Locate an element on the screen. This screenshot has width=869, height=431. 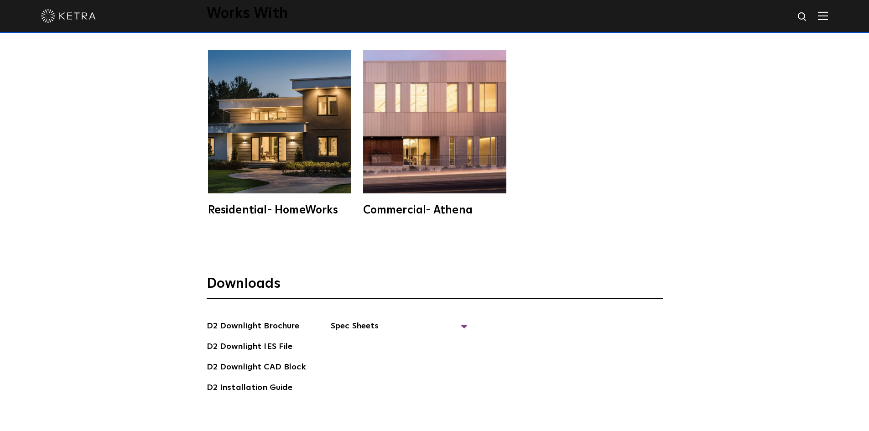
img: Hamburger%20Nav.svg is located at coordinates (823, 16).